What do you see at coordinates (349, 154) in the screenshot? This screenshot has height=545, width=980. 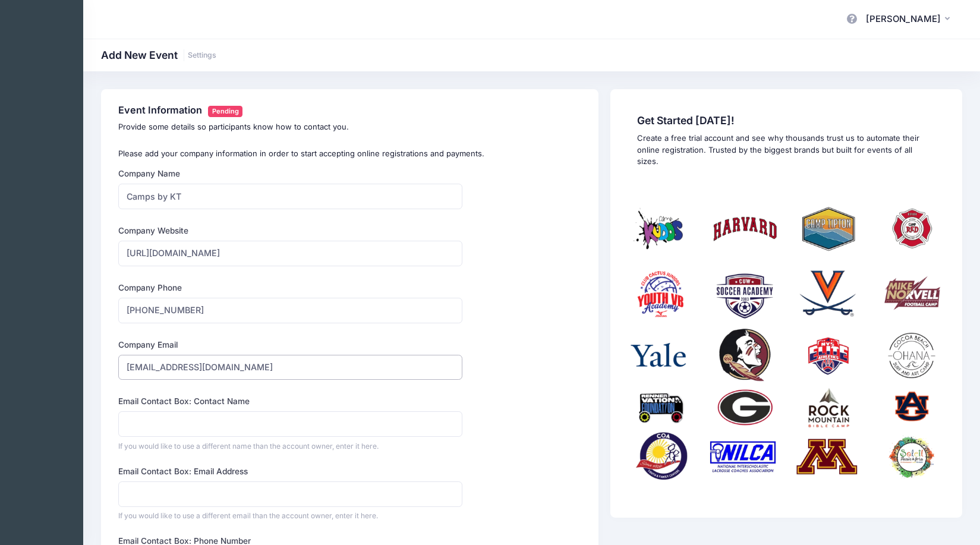 I see `p: Please add your company information in order to start accepting online registrations and payments.` at bounding box center [349, 154].